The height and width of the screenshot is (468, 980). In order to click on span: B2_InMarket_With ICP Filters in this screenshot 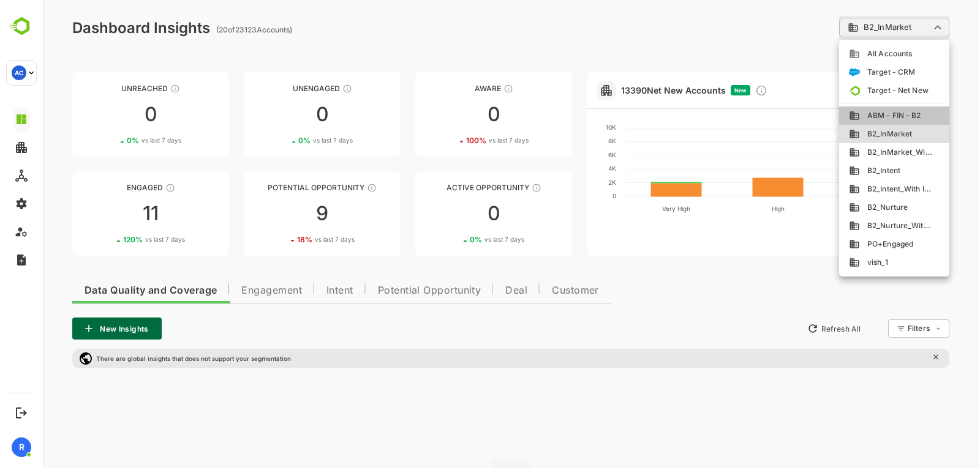, I will do `click(853, 152)`.